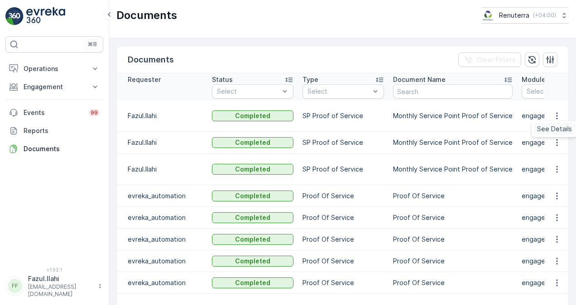 This screenshot has height=305, width=576. What do you see at coordinates (54, 87) in the screenshot?
I see `p: Engagement` at bounding box center [54, 87].